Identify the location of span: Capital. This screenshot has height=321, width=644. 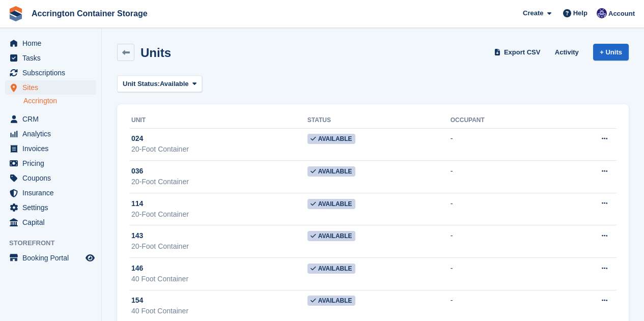
(53, 222).